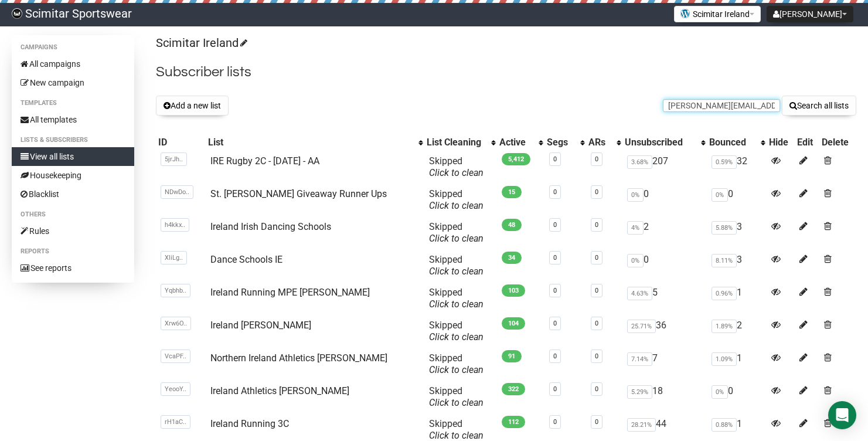 The height and width of the screenshot is (441, 868). Describe the element at coordinates (315, 143) in the screenshot. I see `th: List: No sort applied, activate to apply an ascending sort` at that location.